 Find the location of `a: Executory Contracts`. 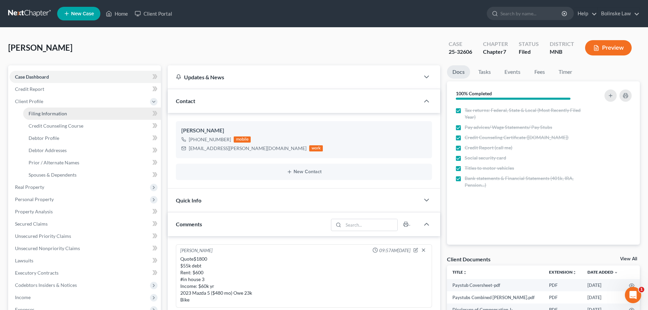

a: Executory Contracts is located at coordinates (85, 273).